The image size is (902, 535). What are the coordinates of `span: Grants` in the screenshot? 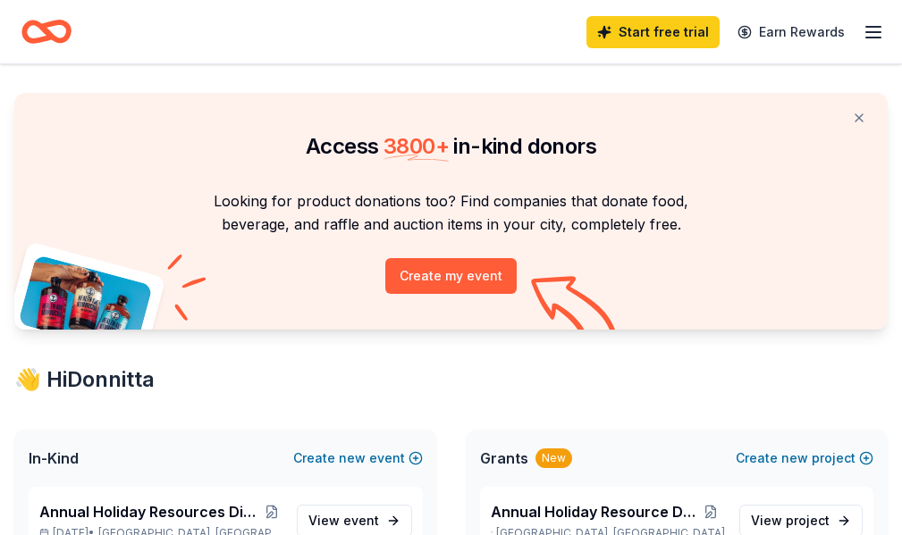 It's located at (504, 458).